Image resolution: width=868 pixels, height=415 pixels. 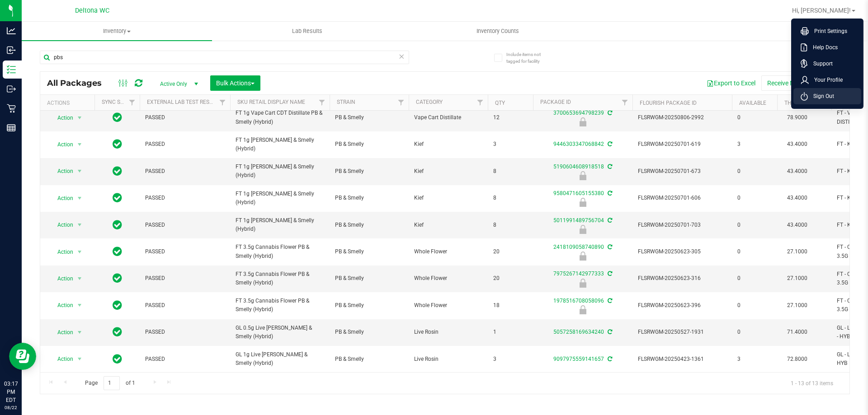 I want to click on p: 08/22, so click(x=11, y=407).